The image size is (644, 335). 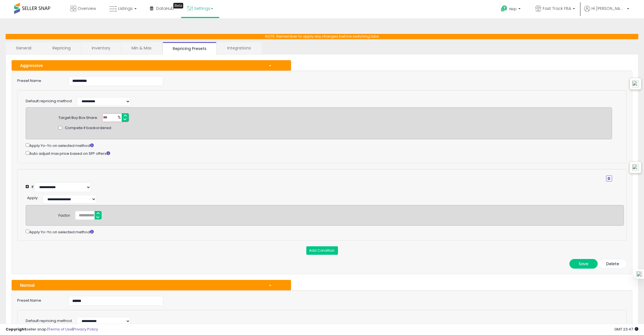 What do you see at coordinates (639, 274) in the screenshot?
I see `img: one_i.png` at bounding box center [639, 274].